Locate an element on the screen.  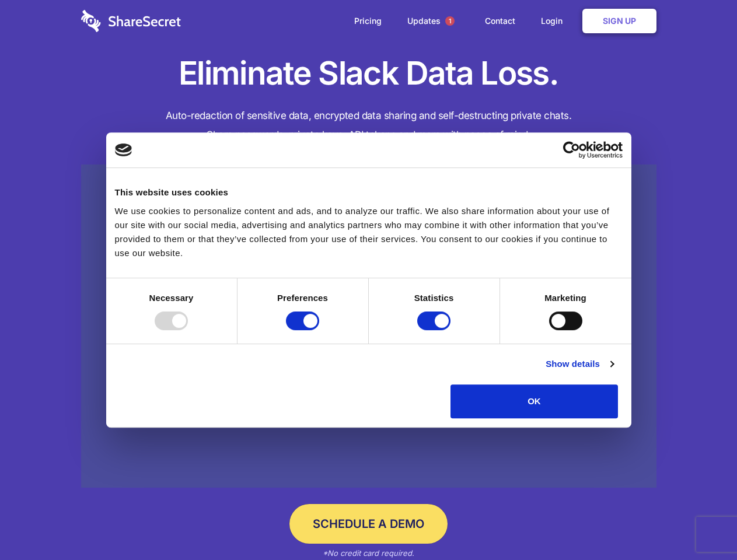
strong: Marketing is located at coordinates (566, 297).